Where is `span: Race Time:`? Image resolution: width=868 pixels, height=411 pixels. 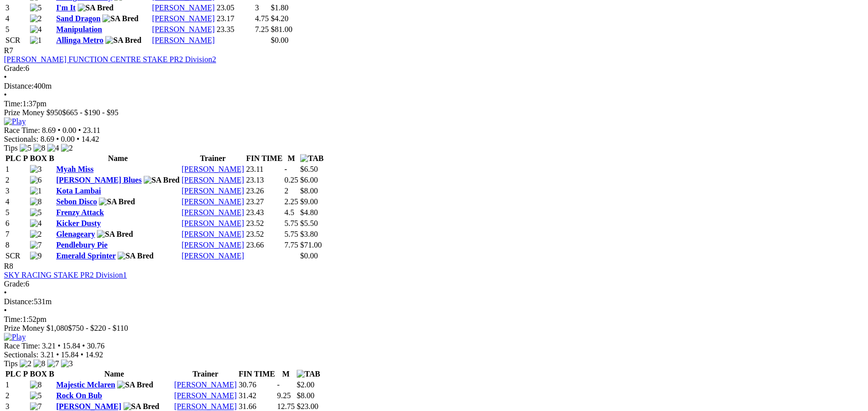 span: Race Time: is located at coordinates (21, 130).